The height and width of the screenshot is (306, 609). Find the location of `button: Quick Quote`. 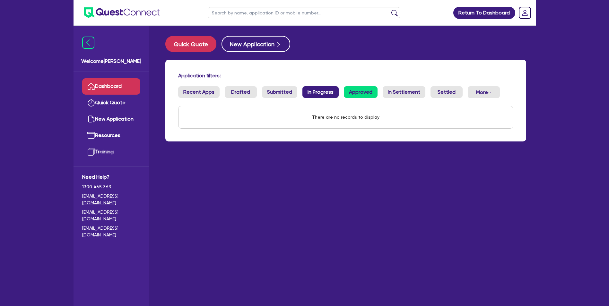

button: Quick Quote is located at coordinates (191, 44).